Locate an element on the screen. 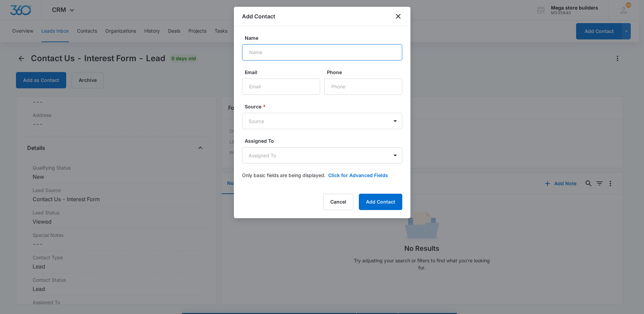 This screenshot has height=314, width=644. p: Only basic fields are being displayed. is located at coordinates (284, 175).